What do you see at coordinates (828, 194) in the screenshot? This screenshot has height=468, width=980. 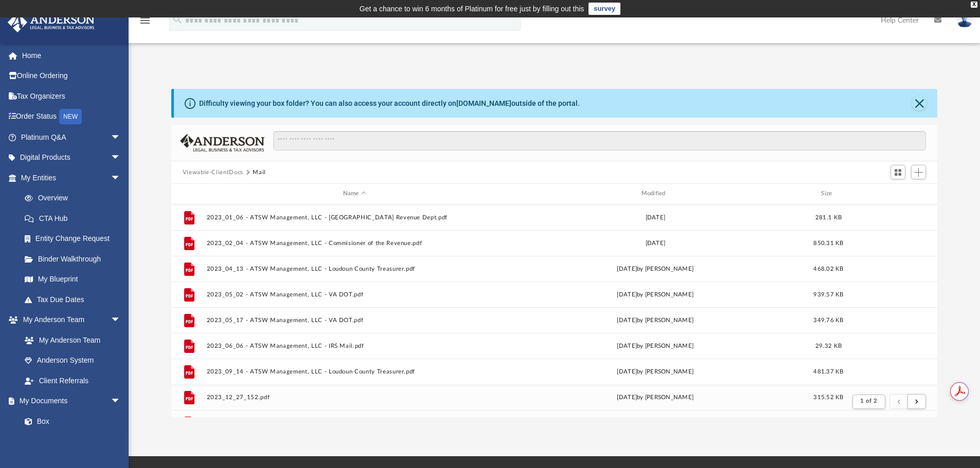 I see `div: Size` at bounding box center [828, 194].